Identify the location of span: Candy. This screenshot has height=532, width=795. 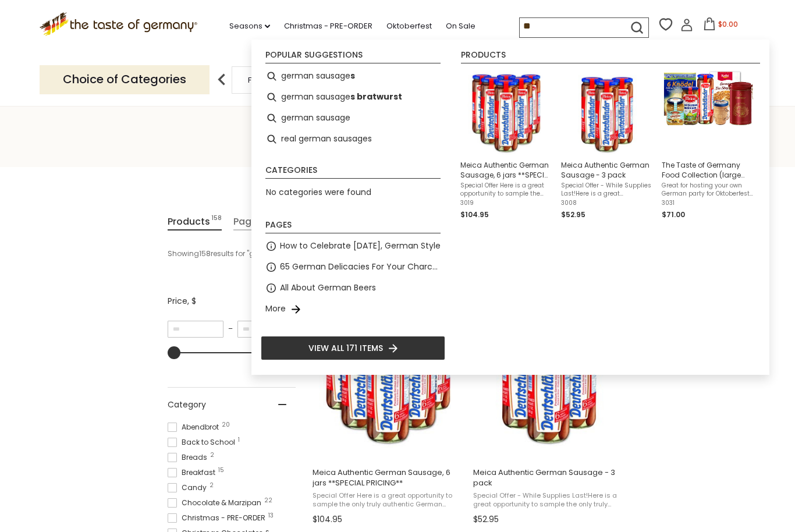
(188, 488).